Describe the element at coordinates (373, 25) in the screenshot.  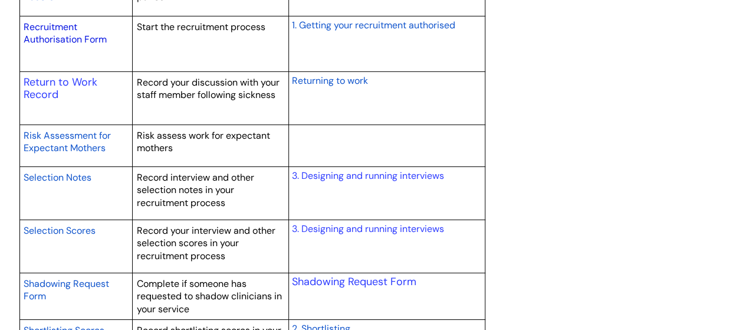
I see `span: 1. Getting your recruitment authorised` at that location.